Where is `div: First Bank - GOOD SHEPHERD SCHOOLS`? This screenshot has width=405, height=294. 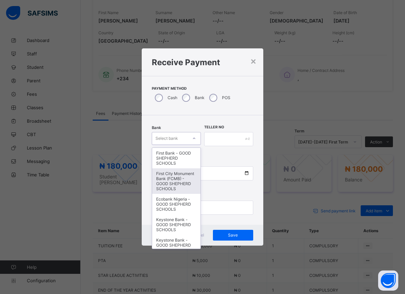
div: First Bank - GOOD SHEPHERD SCHOOLS is located at coordinates (176, 158).